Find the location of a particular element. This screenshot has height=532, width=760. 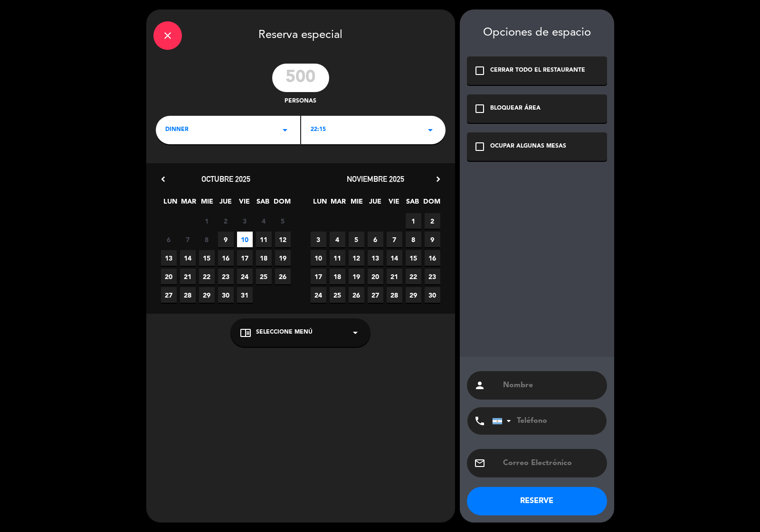

div: BLOQUEAR ÁREA is located at coordinates (515, 108).